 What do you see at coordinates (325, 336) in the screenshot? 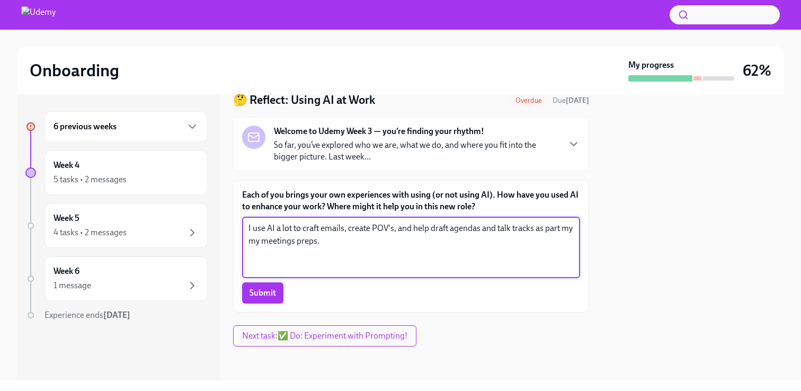
I see `a: Next task:✅ Do: Experiment with Prompting!` at bounding box center [325, 336].